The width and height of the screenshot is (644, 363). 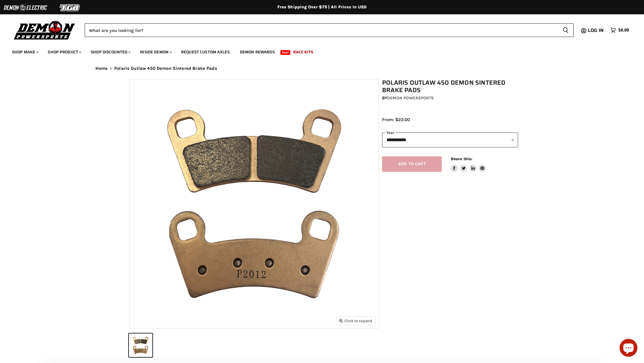 What do you see at coordinates (628, 348) in the screenshot?
I see `inbox-online-store-chat: Shopify online store chat` at bounding box center [628, 348].